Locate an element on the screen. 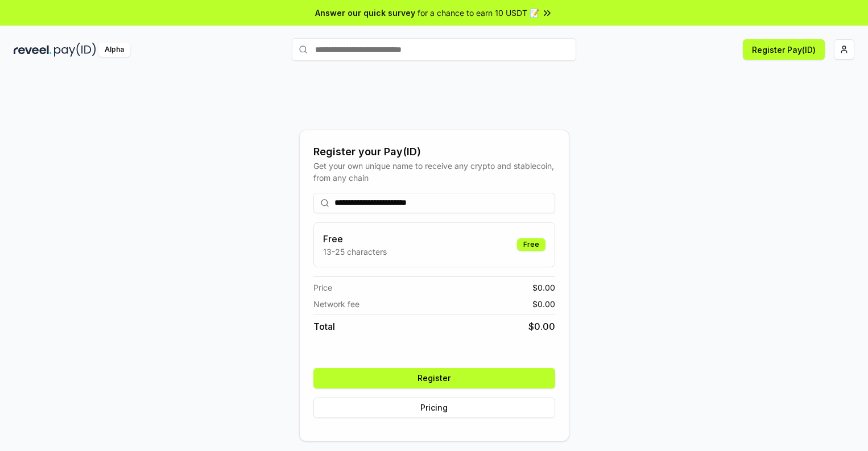 The width and height of the screenshot is (868, 451). span: Answer our quick survey is located at coordinates (365, 13).